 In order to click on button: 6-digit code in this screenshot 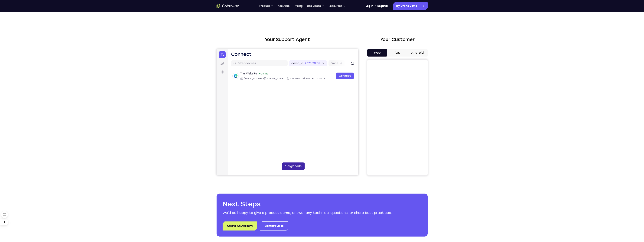, I will do `click(76, 117)`.